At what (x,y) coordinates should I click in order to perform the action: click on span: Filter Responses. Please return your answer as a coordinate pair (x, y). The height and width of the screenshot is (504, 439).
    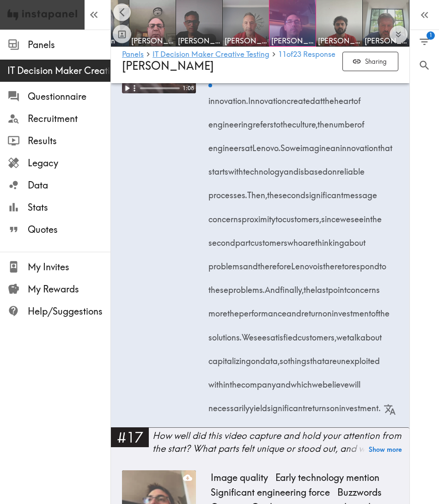
    Looking at the image, I should click on (424, 41).